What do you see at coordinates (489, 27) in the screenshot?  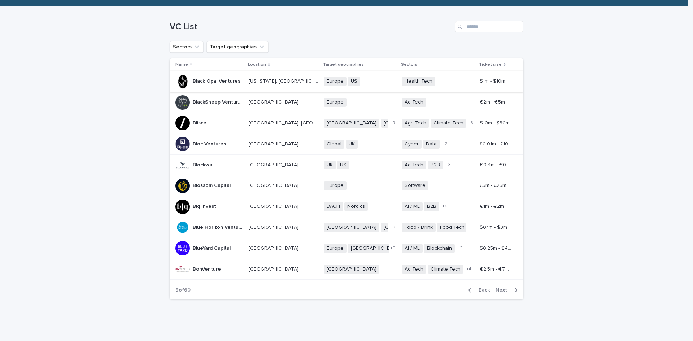 I see `input: Search` at bounding box center [489, 27].